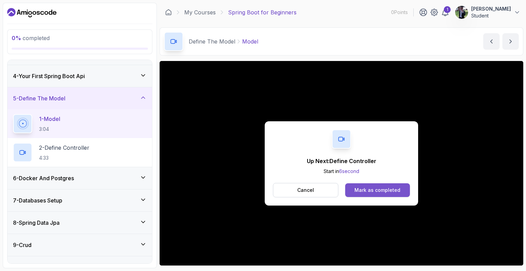 The height and width of the screenshot is (271, 526). What do you see at coordinates (200, 12) in the screenshot?
I see `a: My Courses` at bounding box center [200, 12].